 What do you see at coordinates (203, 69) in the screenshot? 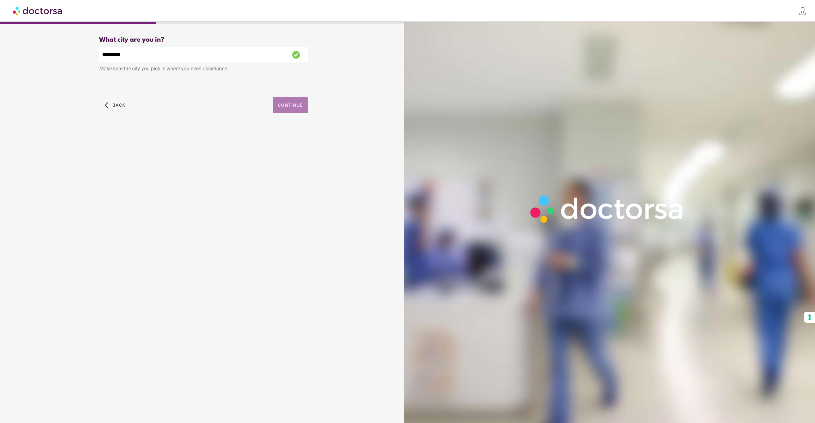
I see `div: Make sure the city you pick is where you need assistance.` at bounding box center [203, 69].